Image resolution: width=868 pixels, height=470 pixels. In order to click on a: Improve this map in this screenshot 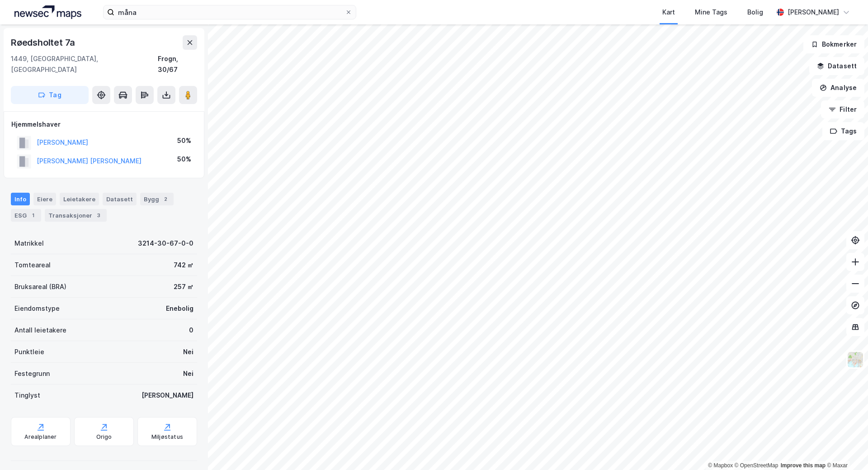, I will do `click(803, 465)`.